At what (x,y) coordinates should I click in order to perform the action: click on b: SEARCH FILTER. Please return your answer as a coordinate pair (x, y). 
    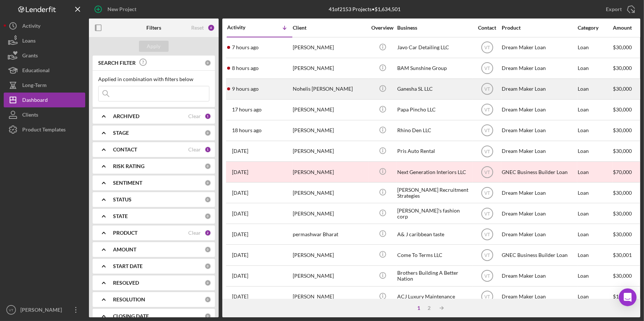
    Looking at the image, I should click on (116, 63).